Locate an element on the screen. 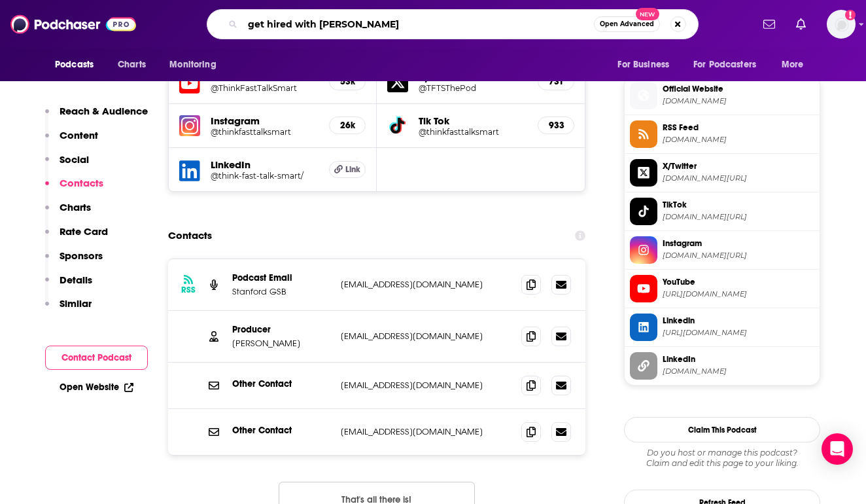 This screenshot has height=504, width=866. button: Reach & Audience is located at coordinates (96, 117).